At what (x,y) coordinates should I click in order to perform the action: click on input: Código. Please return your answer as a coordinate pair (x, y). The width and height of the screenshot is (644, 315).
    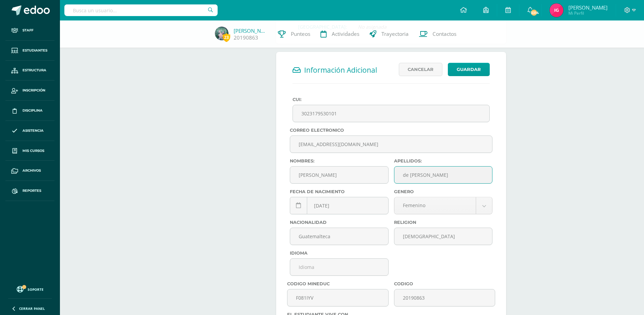
    Looking at the image, I should click on (445, 298).